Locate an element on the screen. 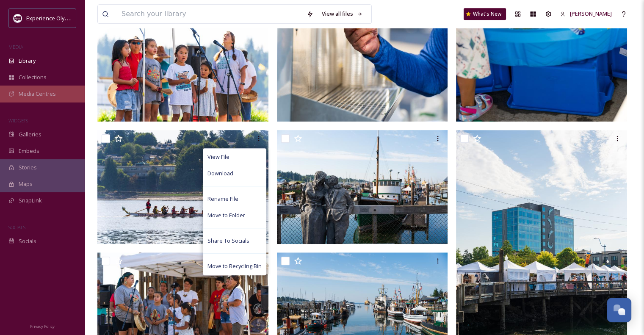 Image resolution: width=644 pixels, height=335 pixels. span: Maps is located at coordinates (25, 184).